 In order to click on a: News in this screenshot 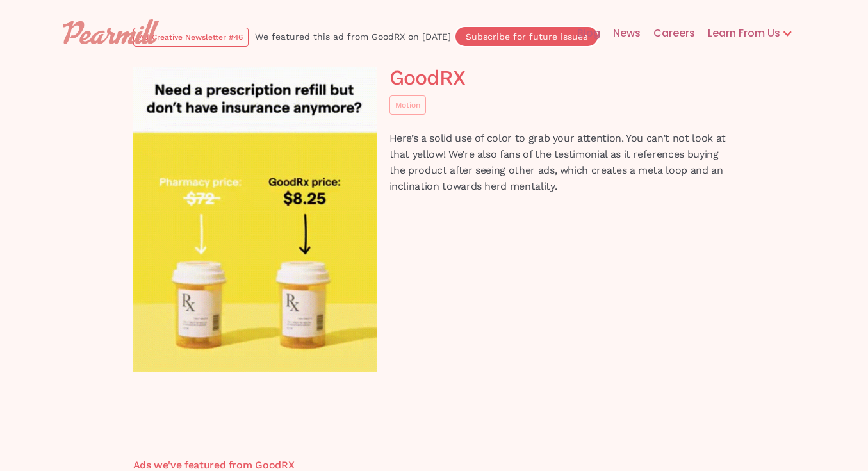, I will do `click(620, 33)`.